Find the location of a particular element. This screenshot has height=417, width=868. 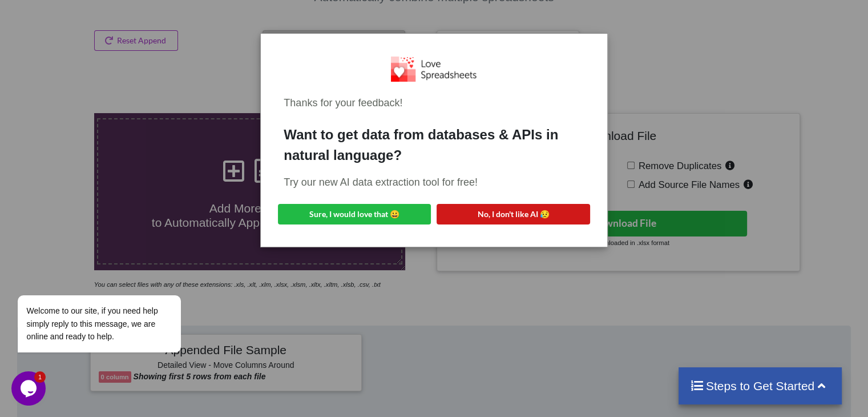

div: Want to get data from databases & APIs in natural language? is located at coordinates (434, 145).